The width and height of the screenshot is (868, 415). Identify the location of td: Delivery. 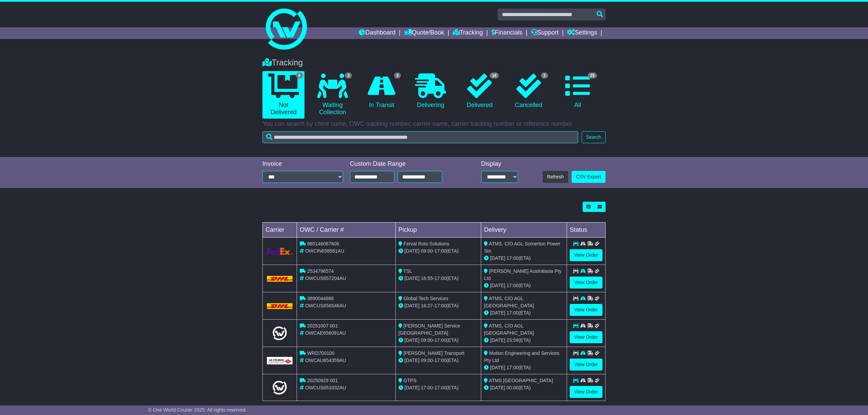
(524, 230).